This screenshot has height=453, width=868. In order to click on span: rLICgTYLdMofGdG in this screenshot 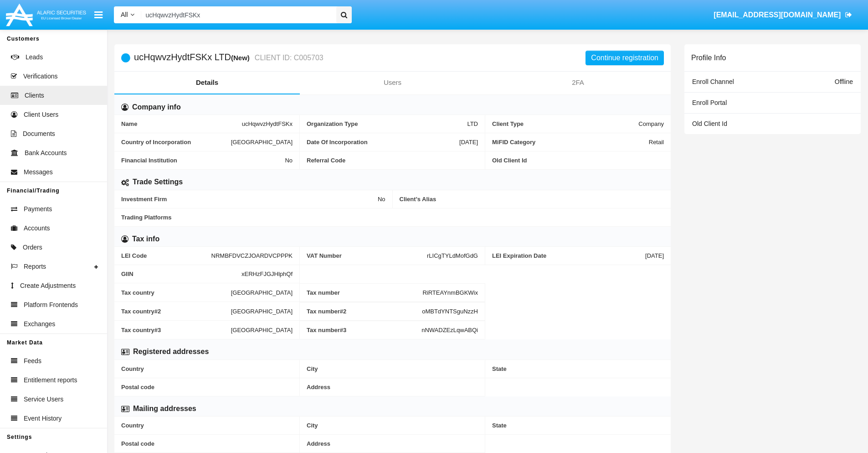, I will do `click(453, 255)`.